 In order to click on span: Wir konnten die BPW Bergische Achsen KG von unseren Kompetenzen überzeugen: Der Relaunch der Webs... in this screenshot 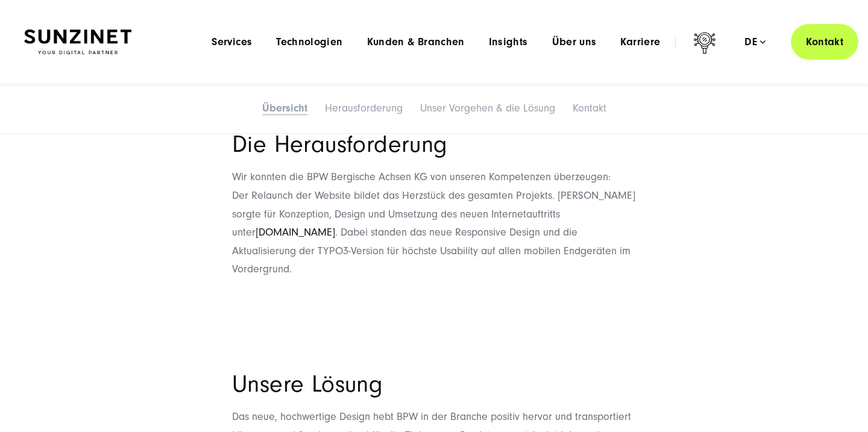, I will do `click(433, 204)`.